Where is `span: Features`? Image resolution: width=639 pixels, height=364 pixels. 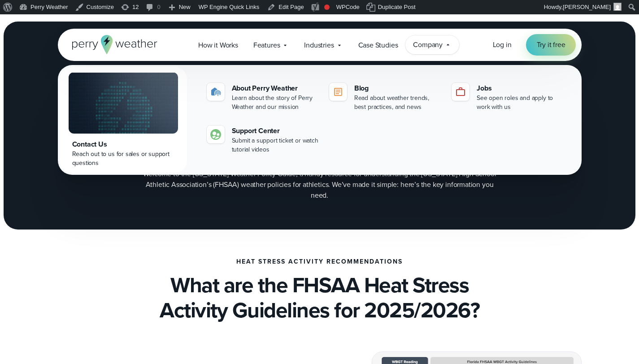
span: Features is located at coordinates (267, 45).